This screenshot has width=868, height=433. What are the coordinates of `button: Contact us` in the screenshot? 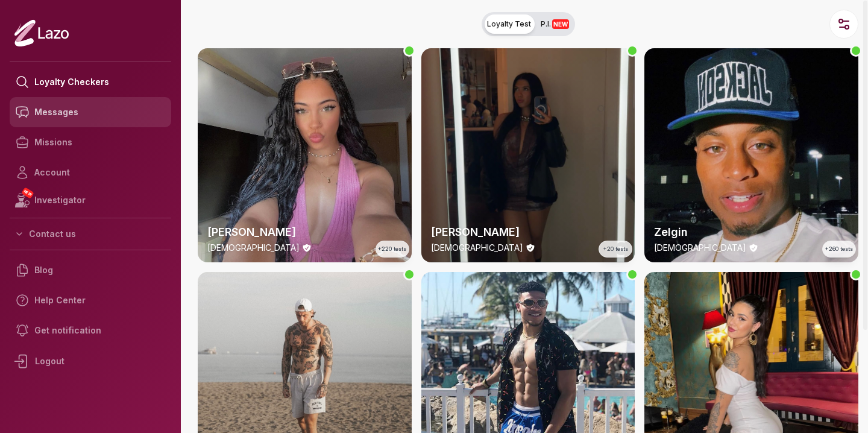 It's located at (90, 234).